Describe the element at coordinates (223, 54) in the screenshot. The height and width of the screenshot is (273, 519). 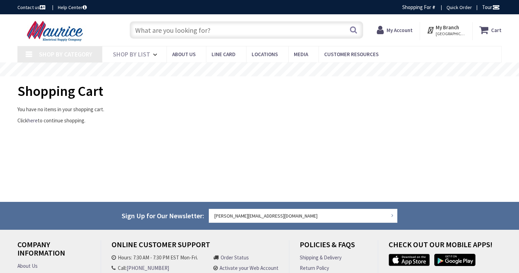
I see `span: Line Card` at that location.